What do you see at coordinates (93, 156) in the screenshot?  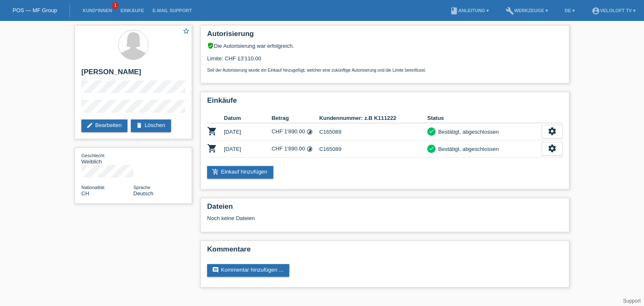 I see `span: Geschlecht` at bounding box center [93, 156].